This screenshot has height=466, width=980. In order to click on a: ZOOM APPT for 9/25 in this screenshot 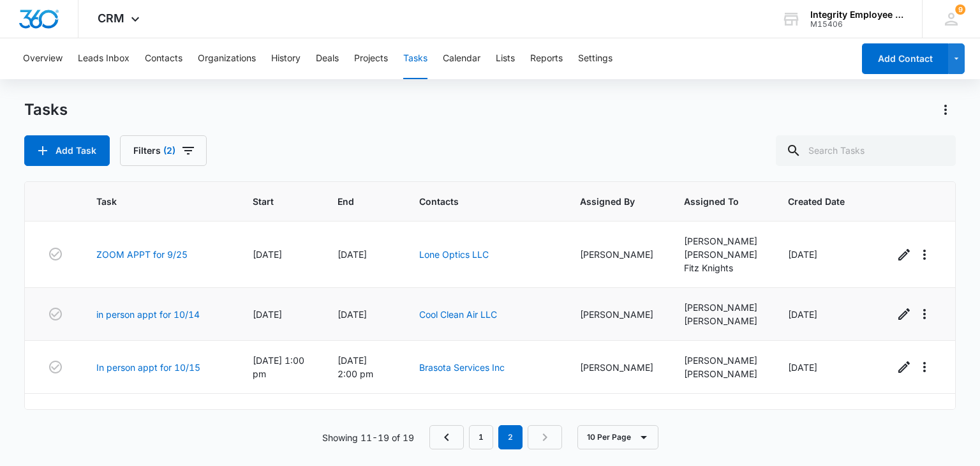, I will do `click(141, 254)`.